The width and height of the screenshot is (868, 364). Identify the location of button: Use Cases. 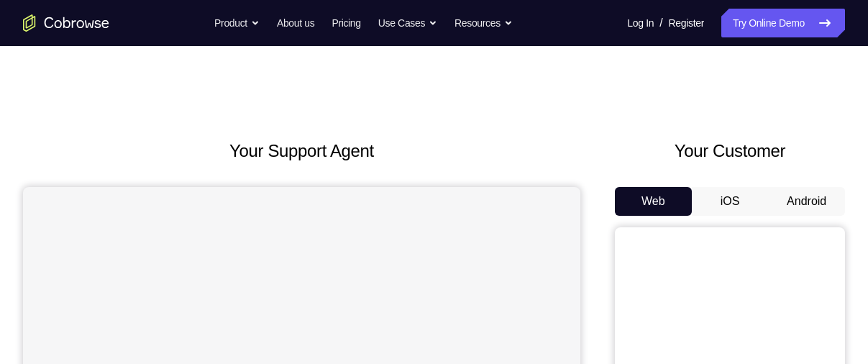
(408, 23).